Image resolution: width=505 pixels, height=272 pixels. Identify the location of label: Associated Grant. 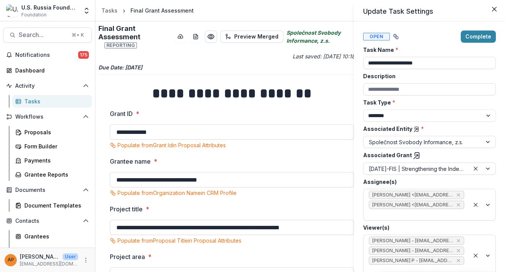
(427, 155).